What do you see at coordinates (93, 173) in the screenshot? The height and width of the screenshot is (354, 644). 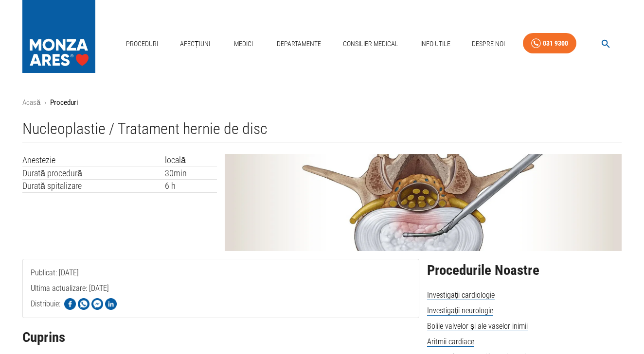 I see `td: Durată procedură` at bounding box center [93, 173].